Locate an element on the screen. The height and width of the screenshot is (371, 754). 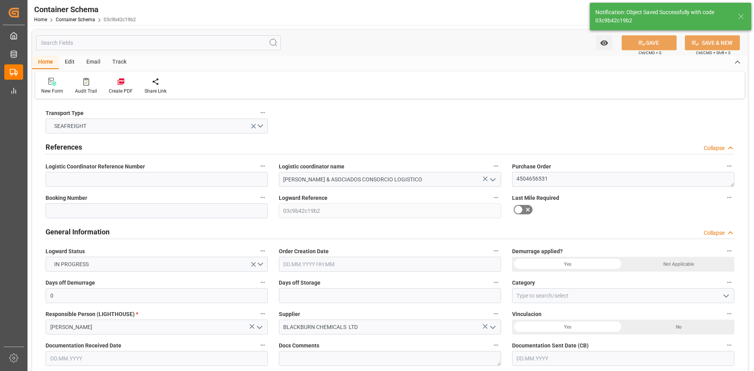
div: Share Link is located at coordinates (155, 91).